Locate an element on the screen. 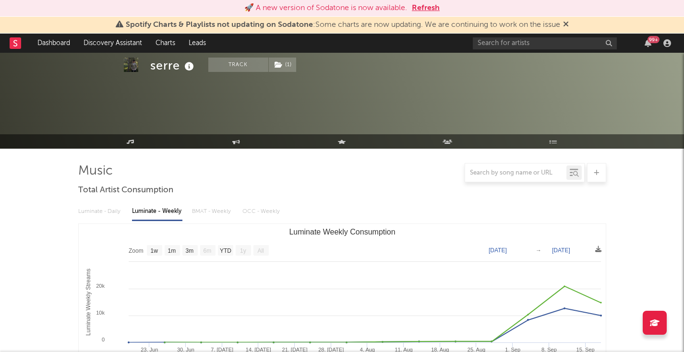  button: Refresh is located at coordinates (425, 8).